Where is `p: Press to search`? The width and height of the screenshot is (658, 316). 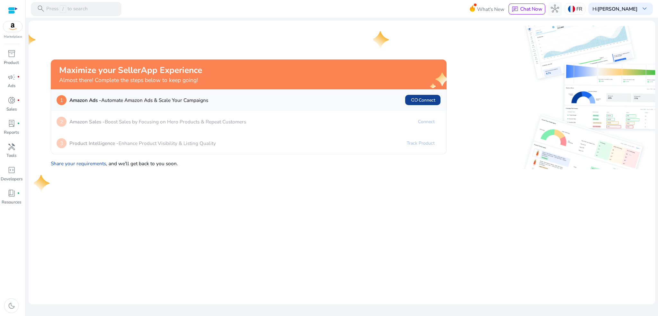
p: Press to search is located at coordinates (67, 9).